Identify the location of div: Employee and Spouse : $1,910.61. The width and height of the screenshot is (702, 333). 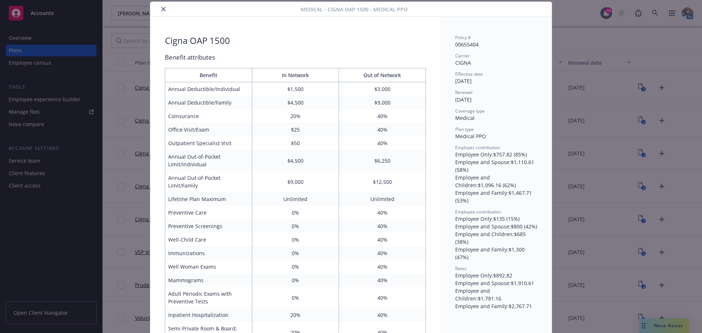
(496, 283).